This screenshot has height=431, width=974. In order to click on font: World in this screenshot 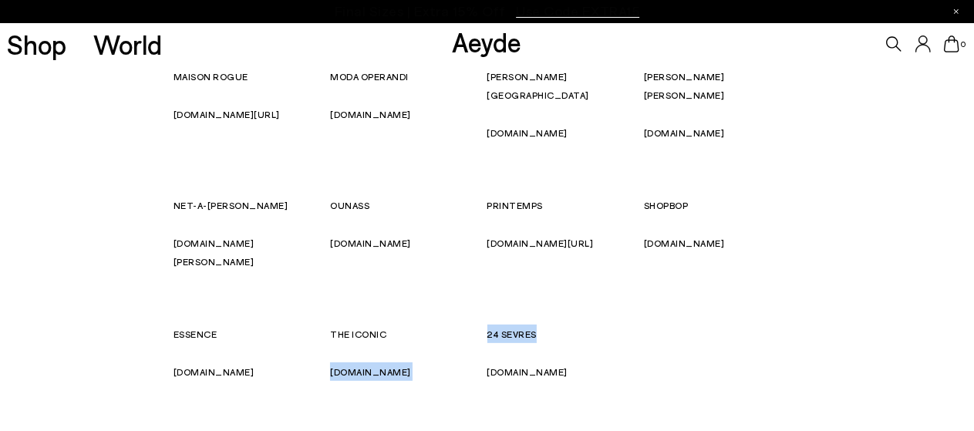, I will do `click(127, 44)`.